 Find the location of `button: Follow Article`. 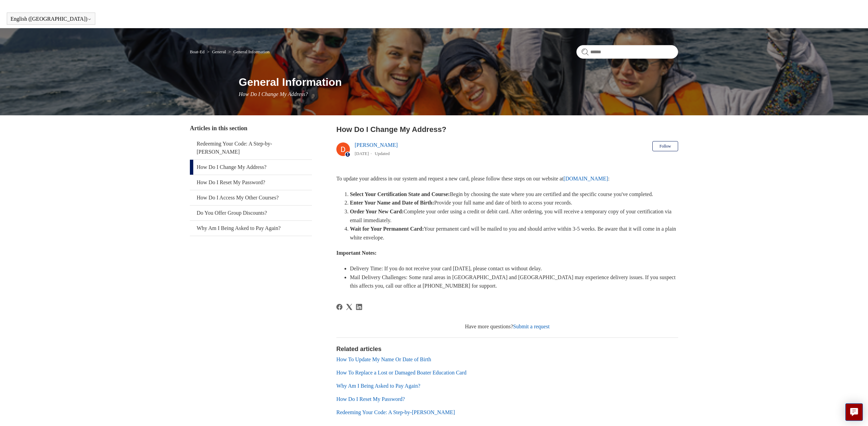

button: Follow Article is located at coordinates (665, 146).